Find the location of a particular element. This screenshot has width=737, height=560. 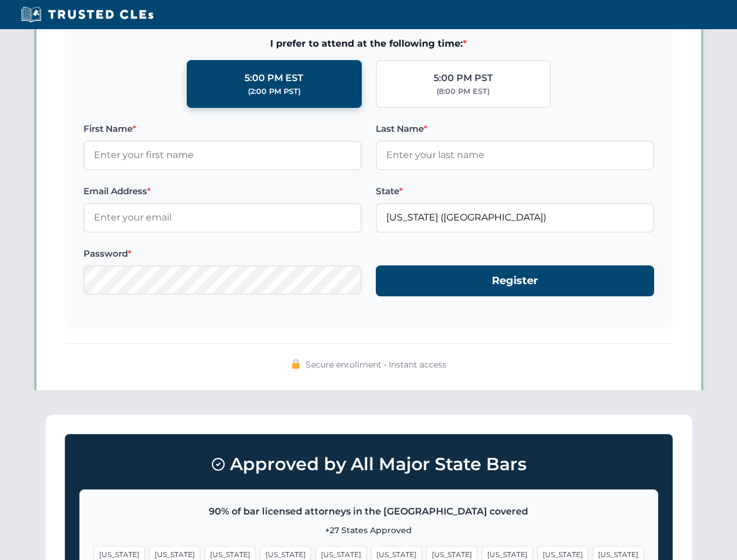

img: Trusted CLEs is located at coordinates (87, 15).